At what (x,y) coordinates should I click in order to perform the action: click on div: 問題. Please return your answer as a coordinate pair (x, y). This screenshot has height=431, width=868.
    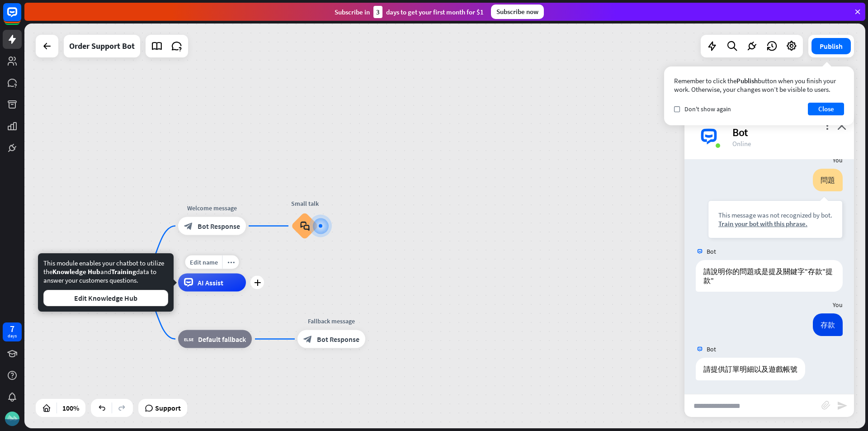
    Looking at the image, I should click on (828, 180).